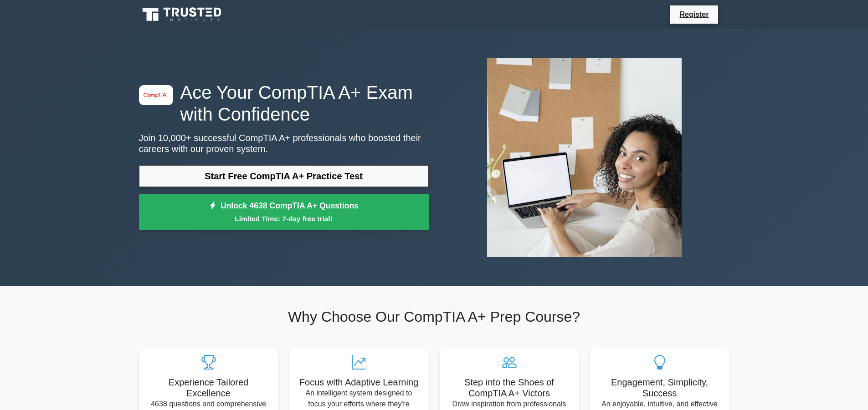 This screenshot has height=410, width=868. What do you see at coordinates (284, 103) in the screenshot?
I see `h1: Ace Your CompTIA A+ Exam with Confidence` at bounding box center [284, 103].